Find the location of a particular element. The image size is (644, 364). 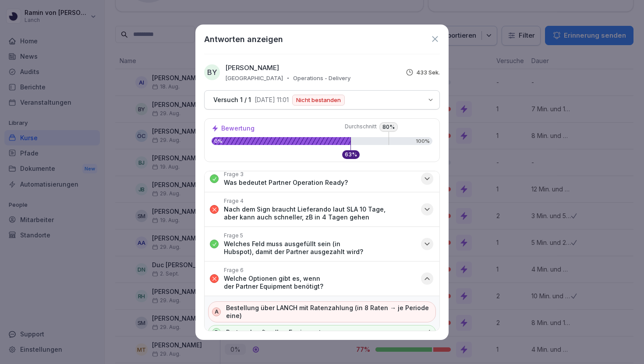

p: Partner kauft selber Equipment is located at coordinates (273, 333).